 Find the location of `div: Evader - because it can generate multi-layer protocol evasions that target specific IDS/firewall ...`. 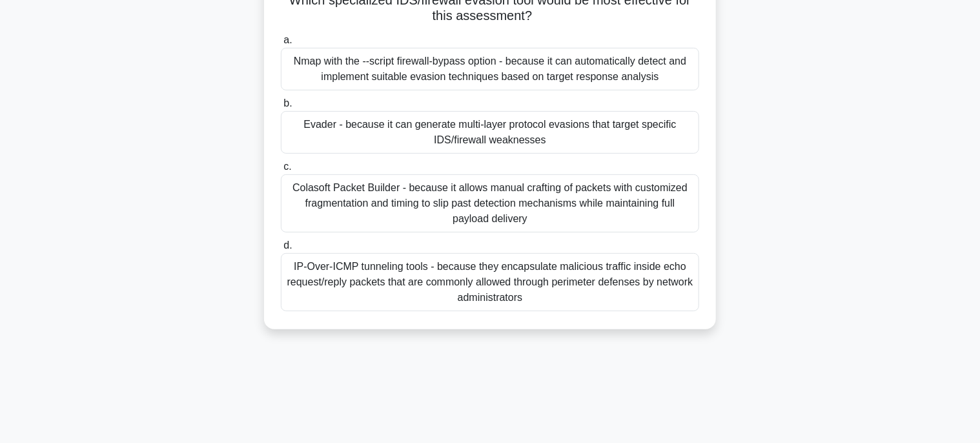

div: Evader - because it can generate multi-layer protocol evasions that target specific IDS/firewall ... is located at coordinates (490, 132).